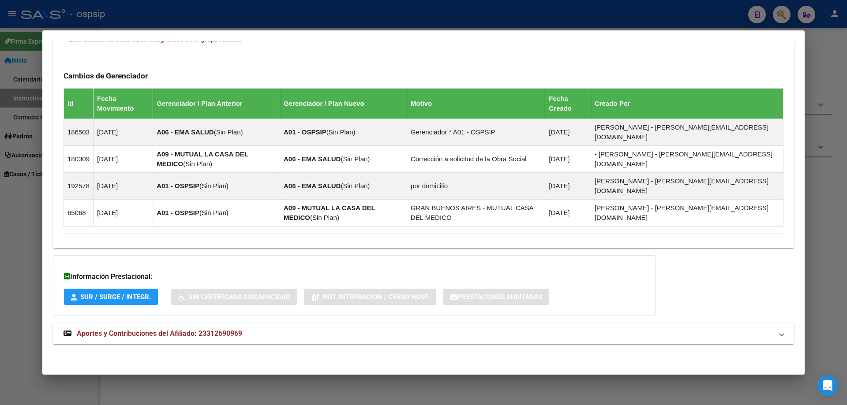 This screenshot has height=405, width=847. I want to click on span: Aportes y Contribuciones del Afiliado: 23312690969, so click(159, 333).